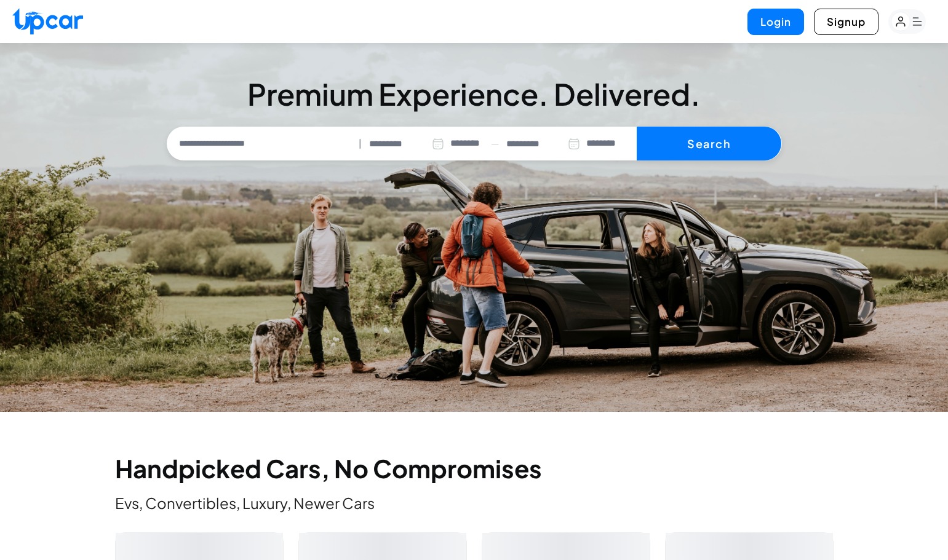 The height and width of the screenshot is (560, 948). What do you see at coordinates (474, 94) in the screenshot?
I see `h3: Premium Experience. Delivered.` at bounding box center [474, 94].